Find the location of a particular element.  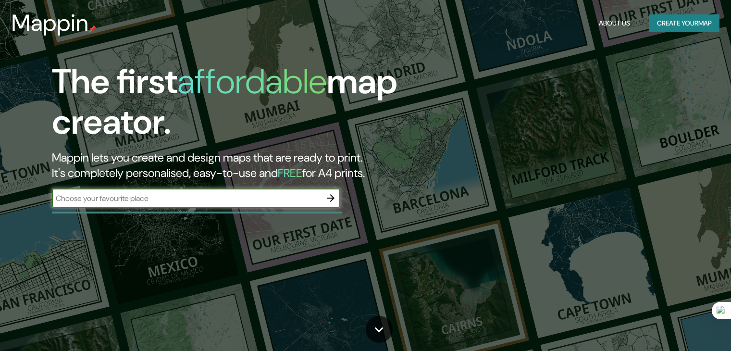

button: Create yourmap is located at coordinates (684, 23).